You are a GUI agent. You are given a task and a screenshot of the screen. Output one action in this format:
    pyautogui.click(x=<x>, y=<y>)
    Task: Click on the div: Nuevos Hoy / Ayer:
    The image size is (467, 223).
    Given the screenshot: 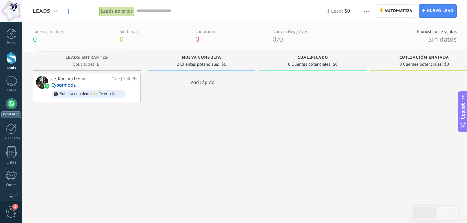 What is the action you would take?
    pyautogui.click(x=291, y=31)
    